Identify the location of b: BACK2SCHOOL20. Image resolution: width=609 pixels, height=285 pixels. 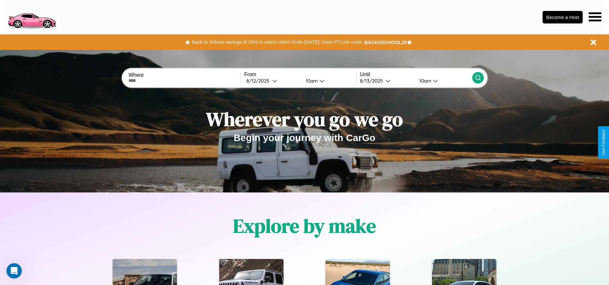
(385, 42).